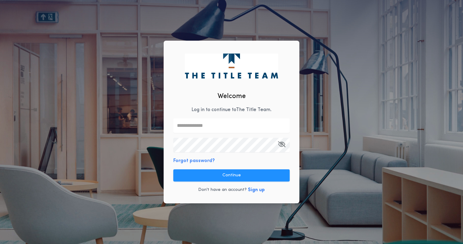  What do you see at coordinates (256, 190) in the screenshot?
I see `button: Sign up` at bounding box center [256, 190].